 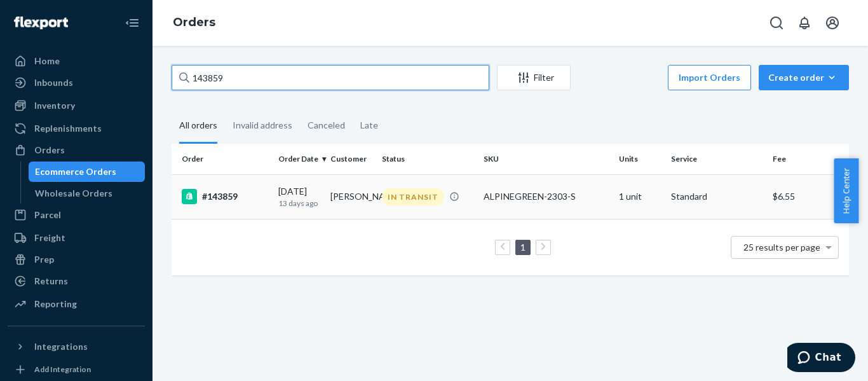 I want to click on a: Parcel, so click(x=76, y=215).